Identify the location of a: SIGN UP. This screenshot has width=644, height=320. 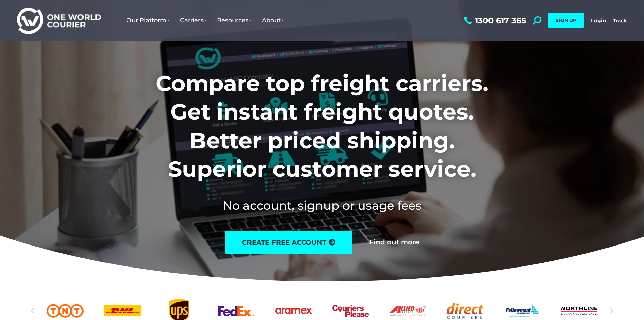
(565, 21).